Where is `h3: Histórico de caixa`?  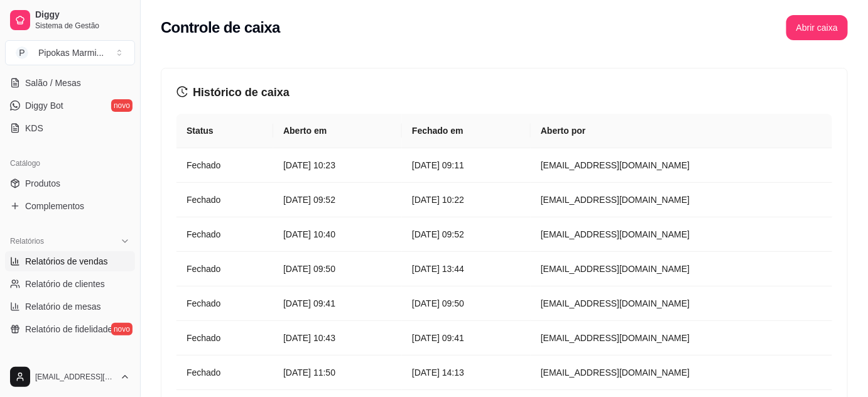 h3: Histórico de caixa is located at coordinates (504, 93).